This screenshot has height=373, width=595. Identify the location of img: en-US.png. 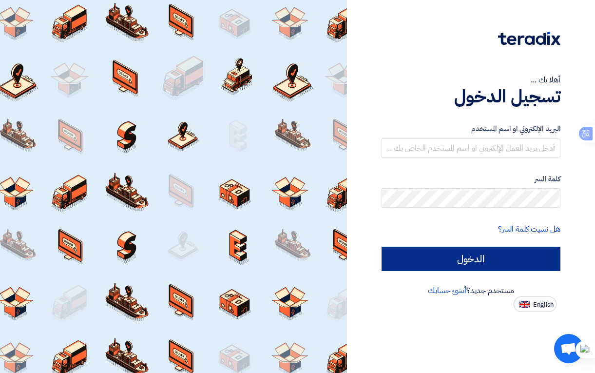
(525, 304).